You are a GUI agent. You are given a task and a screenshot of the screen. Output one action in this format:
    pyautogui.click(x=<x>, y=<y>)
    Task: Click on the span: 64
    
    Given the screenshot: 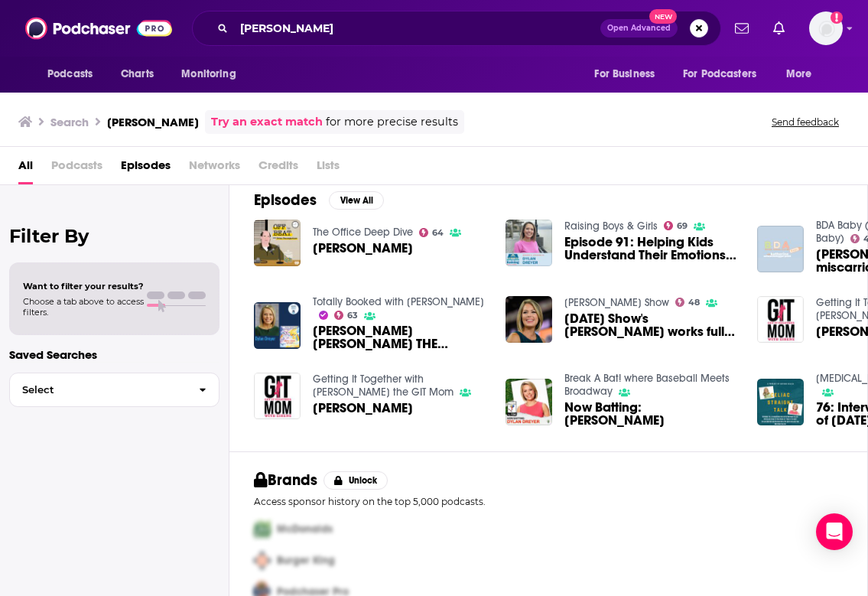 What is the action you would take?
    pyautogui.click(x=438, y=233)
    